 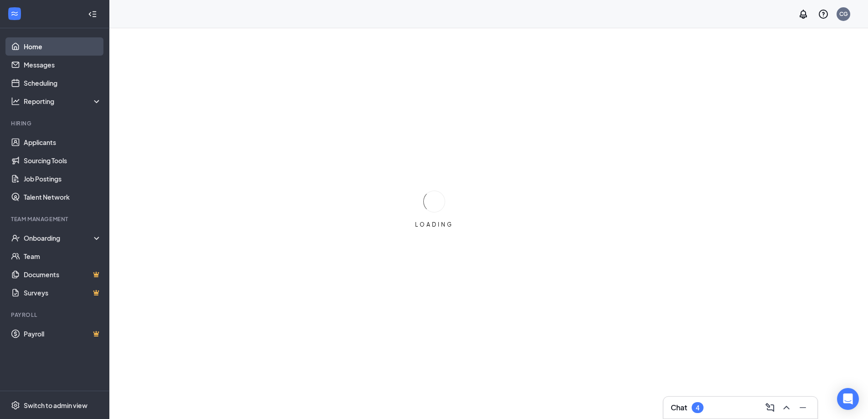 I want to click on a: DocumentsCrown, so click(x=63, y=274).